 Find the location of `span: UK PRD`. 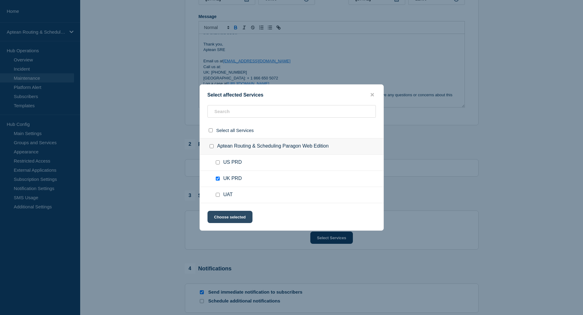

span: UK PRD is located at coordinates (232, 179).